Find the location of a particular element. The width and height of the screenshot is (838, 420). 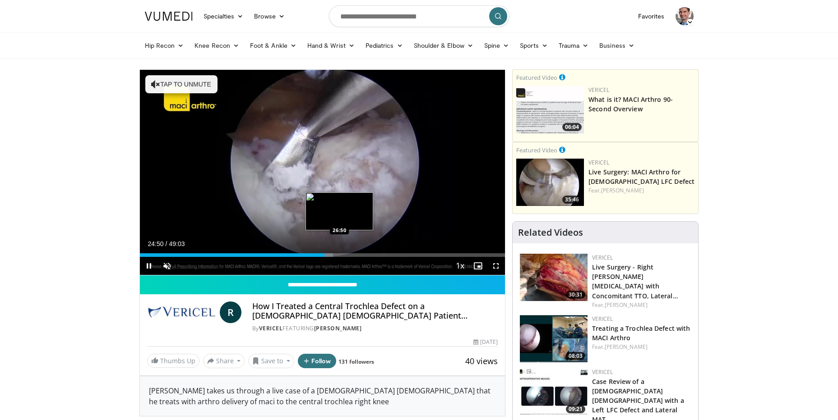

a: Knee Recon is located at coordinates (217, 46).